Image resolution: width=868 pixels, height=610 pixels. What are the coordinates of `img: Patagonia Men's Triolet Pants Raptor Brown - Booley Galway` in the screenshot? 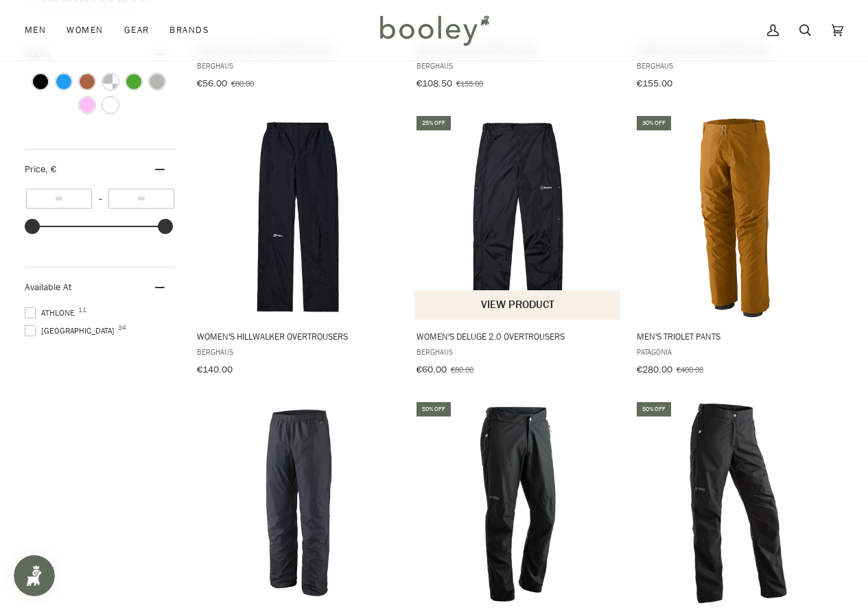 It's located at (738, 216).